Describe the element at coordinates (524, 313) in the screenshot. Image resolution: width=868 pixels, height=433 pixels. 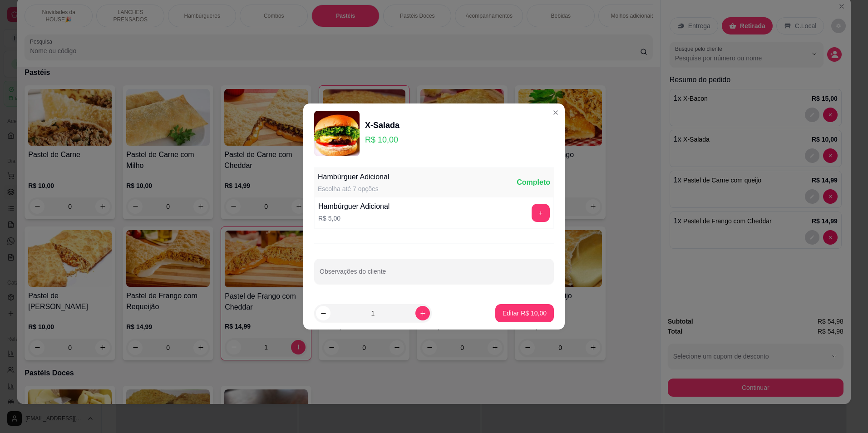
I see `button: Editar R$ 10,00` at that location.